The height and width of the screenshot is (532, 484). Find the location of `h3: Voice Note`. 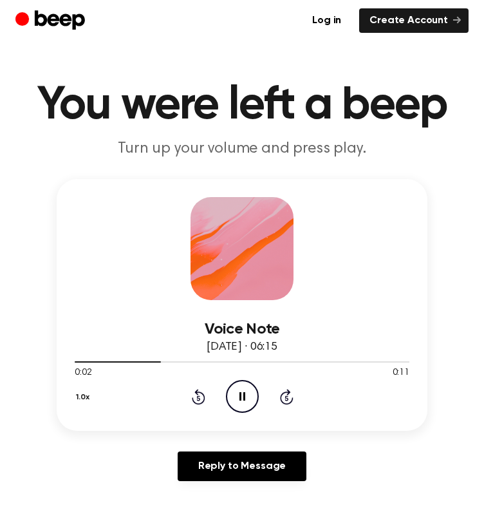

h3: Voice Note is located at coordinates (242, 329).